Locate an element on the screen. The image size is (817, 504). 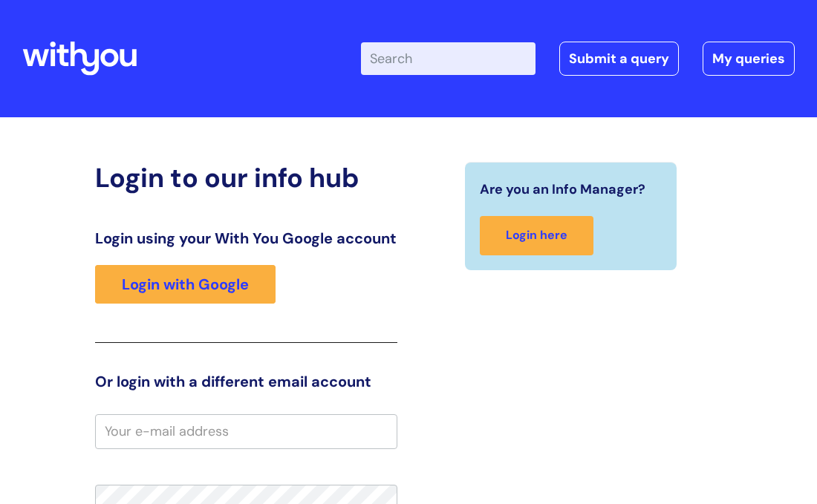
h3: Or login with a different email account is located at coordinates (246, 382).